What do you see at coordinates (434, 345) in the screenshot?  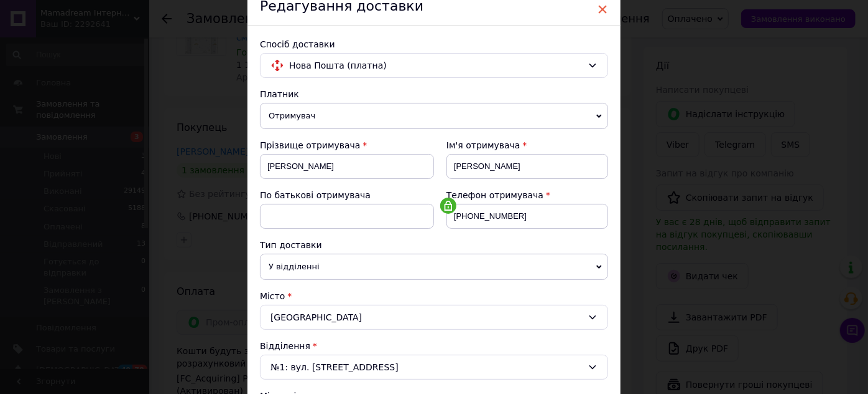 I see `div: Відділення` at bounding box center [434, 345].